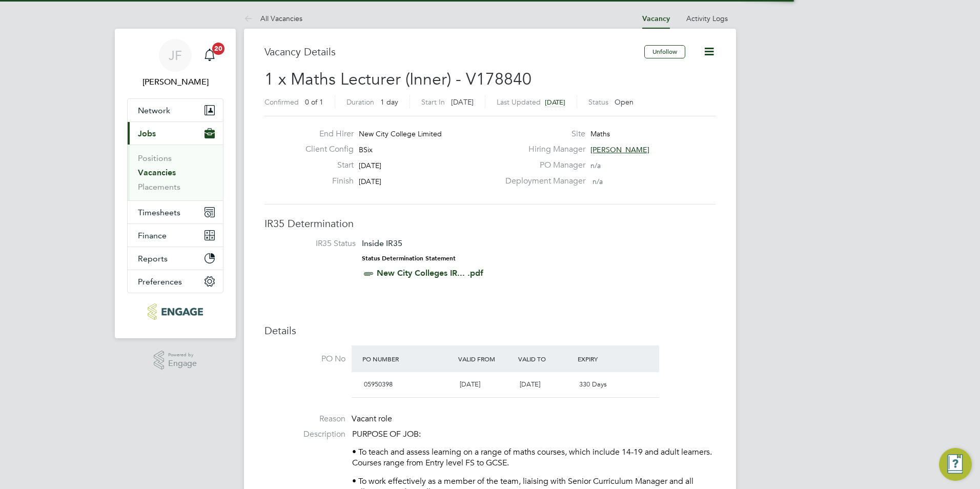 The height and width of the screenshot is (489, 980). I want to click on label: Confirmed, so click(282, 102).